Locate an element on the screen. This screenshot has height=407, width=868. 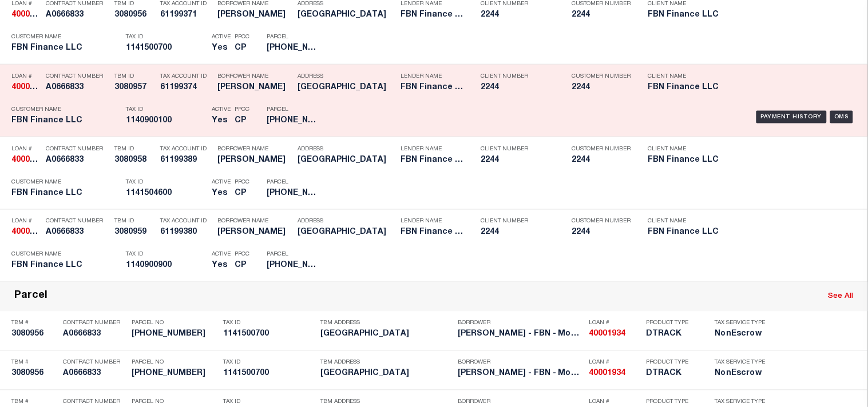
h5: 3080959 is located at coordinates (135, 232).